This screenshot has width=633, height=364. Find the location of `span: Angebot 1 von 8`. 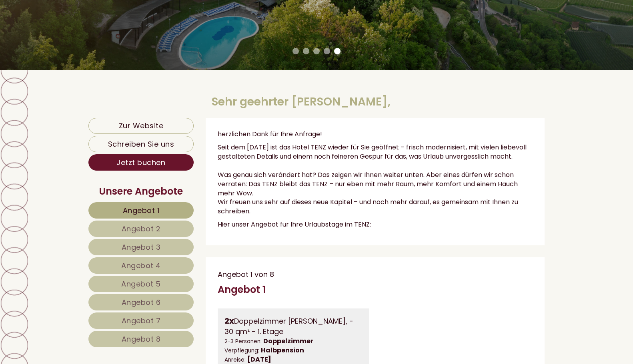

span: Angebot 1 von 8 is located at coordinates (246, 274).